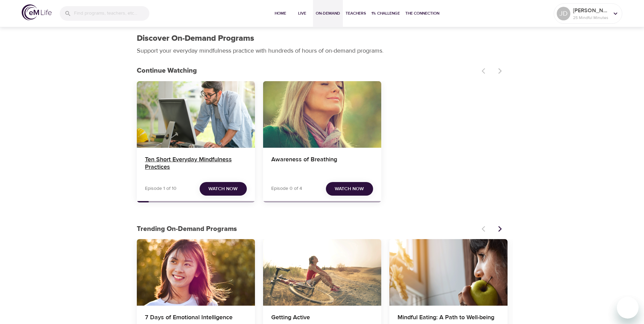 The height and width of the screenshot is (324, 644). What do you see at coordinates (37, 12) in the screenshot?
I see `img: logo` at bounding box center [37, 12].